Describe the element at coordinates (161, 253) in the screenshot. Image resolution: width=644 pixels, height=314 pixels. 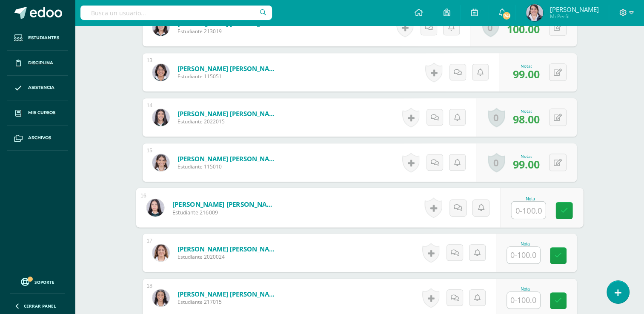
I see `img: f8819a8d6f7be9adb4f4c937709c5e19.png` at that location.